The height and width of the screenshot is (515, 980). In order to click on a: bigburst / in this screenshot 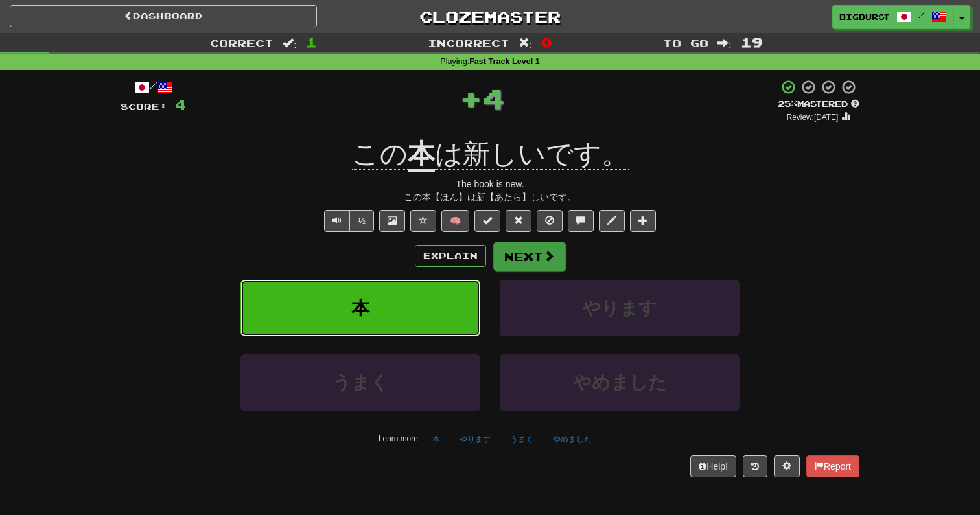, I will do `click(893, 17)`.